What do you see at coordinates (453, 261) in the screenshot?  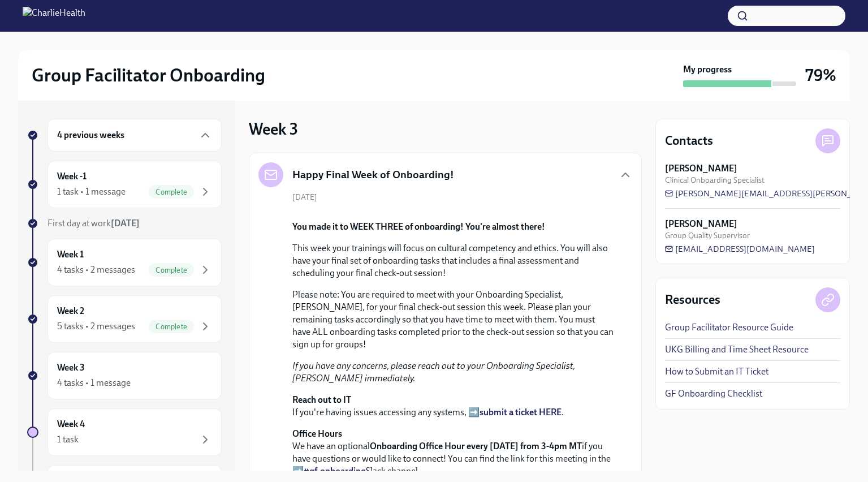 I see `p: This week your trainings will focus on cultural competency and ethics. You will also have your fi...` at bounding box center [453, 261].